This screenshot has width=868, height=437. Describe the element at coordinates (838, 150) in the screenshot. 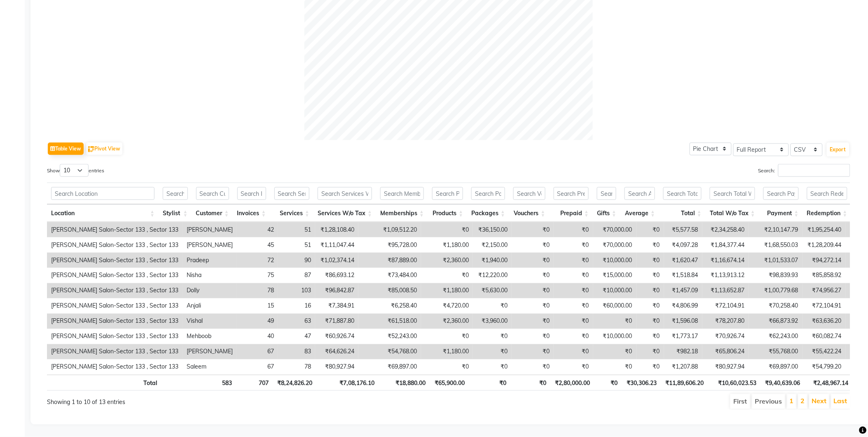

I see `button: Export` at that location.